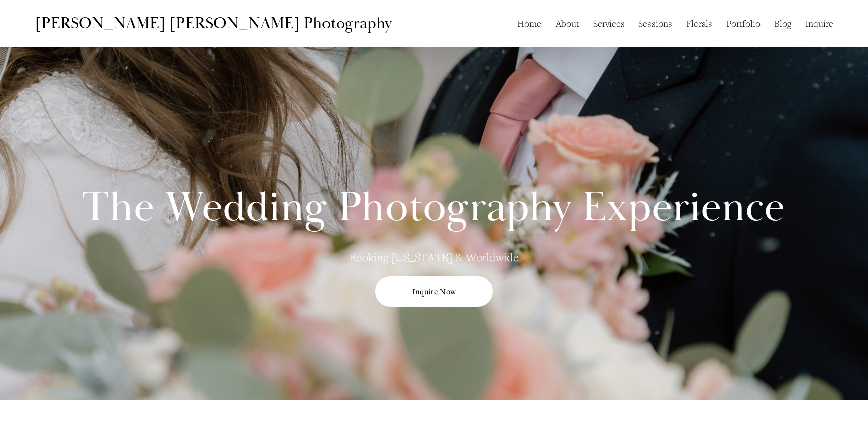  What do you see at coordinates (783, 23) in the screenshot?
I see `a: Blog` at bounding box center [783, 23].